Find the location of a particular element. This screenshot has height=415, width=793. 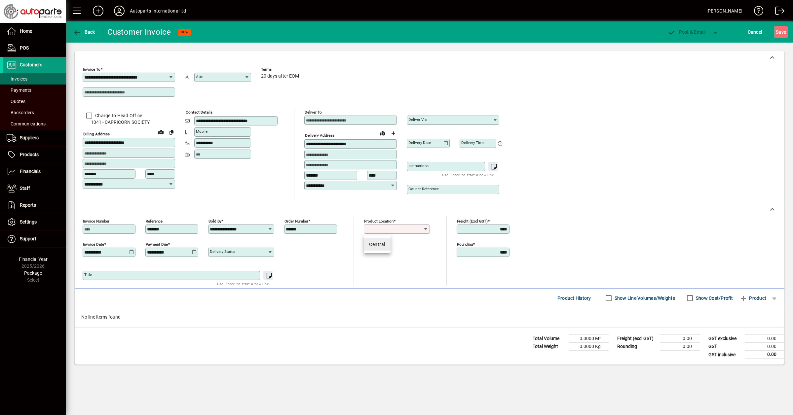

span: Product is located at coordinates (752, 298).